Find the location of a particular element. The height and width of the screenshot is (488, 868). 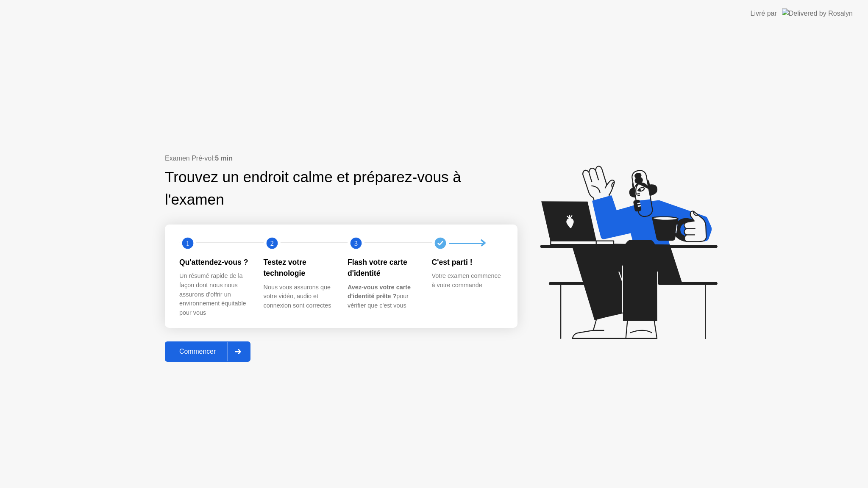

div: Votre examen commence à votre commande is located at coordinates (467, 281).